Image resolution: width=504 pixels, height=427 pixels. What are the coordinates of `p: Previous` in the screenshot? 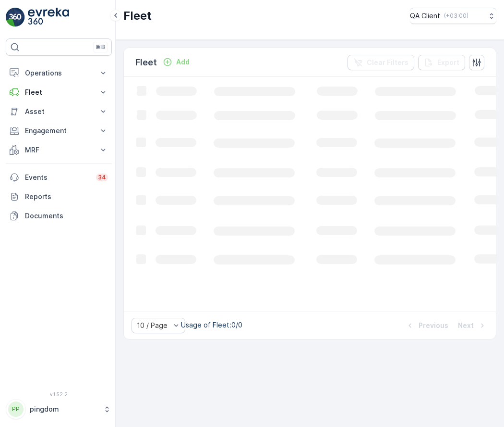 It's located at (434, 325).